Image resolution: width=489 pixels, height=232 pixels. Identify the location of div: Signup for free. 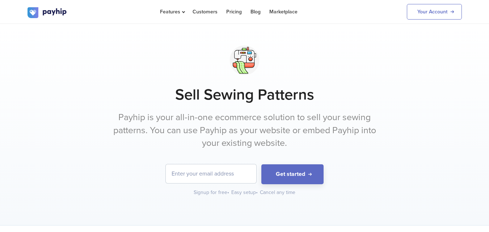
(212, 192).